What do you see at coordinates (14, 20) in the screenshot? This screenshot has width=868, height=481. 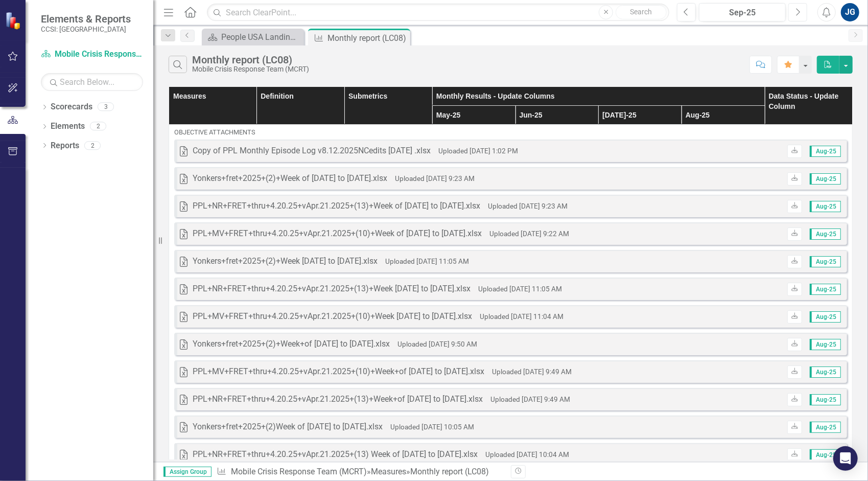 I see `img: ClearPoint Strategy` at bounding box center [14, 20].